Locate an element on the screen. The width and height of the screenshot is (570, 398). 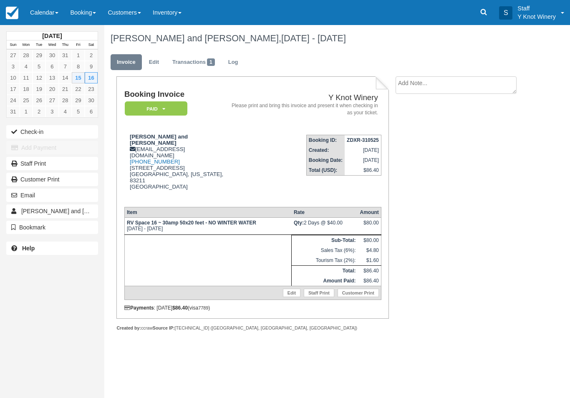
th: Item is located at coordinates (208, 212).